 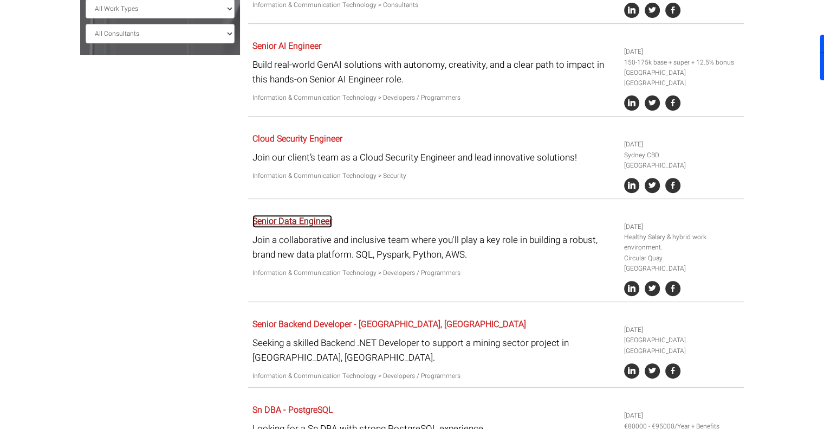 I want to click on p: Information & Communication Technology > Security, so click(x=434, y=176).